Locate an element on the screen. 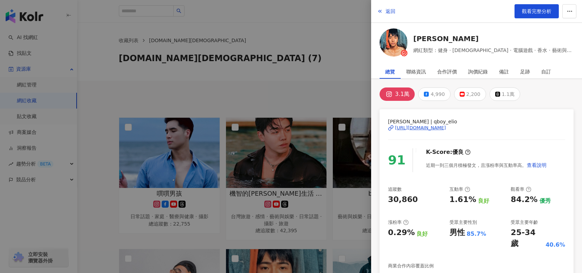 Image resolution: width=582 pixels, height=273 pixels. button: 查看說明 is located at coordinates (536, 165).